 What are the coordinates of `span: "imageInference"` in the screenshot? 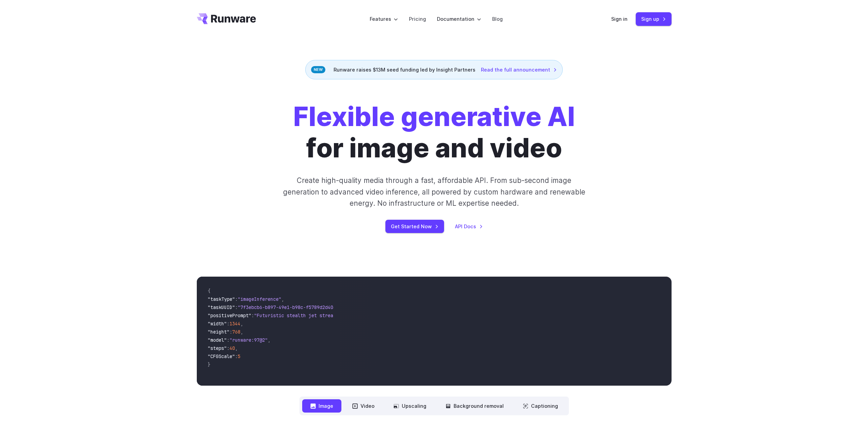 It's located at (259, 299).